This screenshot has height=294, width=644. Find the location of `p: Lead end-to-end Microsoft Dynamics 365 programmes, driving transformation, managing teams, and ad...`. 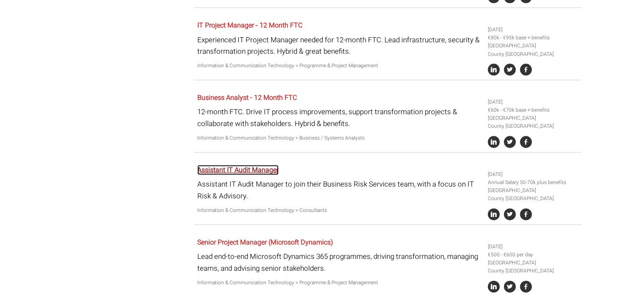

p: Lead end-to-end Microsoft Dynamics 365 programmes, driving transformation, managing teams, and ad... is located at coordinates (339, 262).